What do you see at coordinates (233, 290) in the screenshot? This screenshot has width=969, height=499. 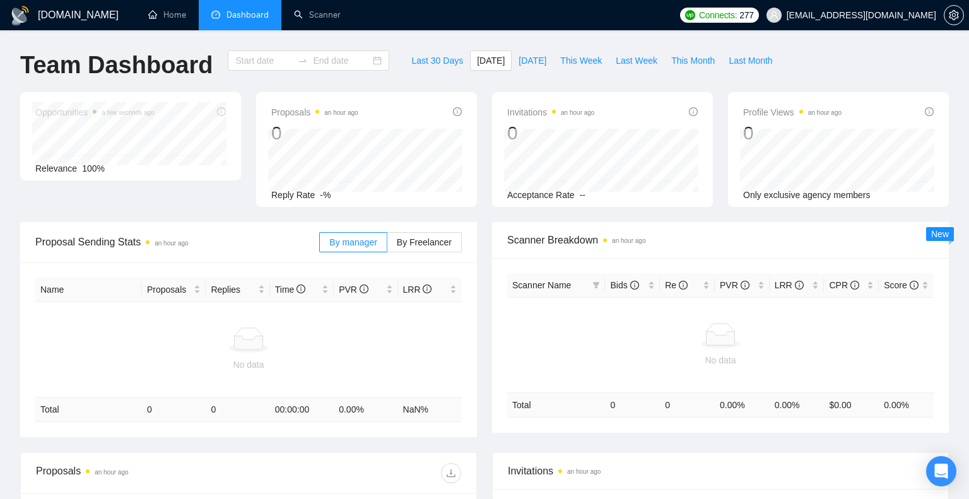 I see `span: Replies` at bounding box center [233, 290].